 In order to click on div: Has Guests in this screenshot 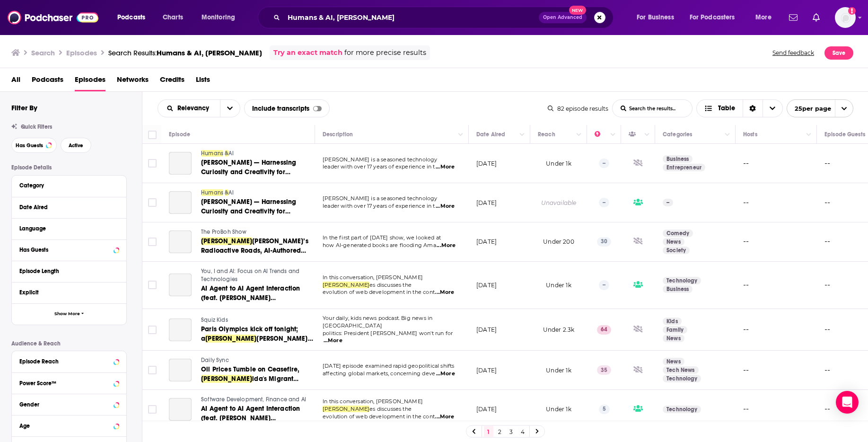, I will do `click(64, 249)`.